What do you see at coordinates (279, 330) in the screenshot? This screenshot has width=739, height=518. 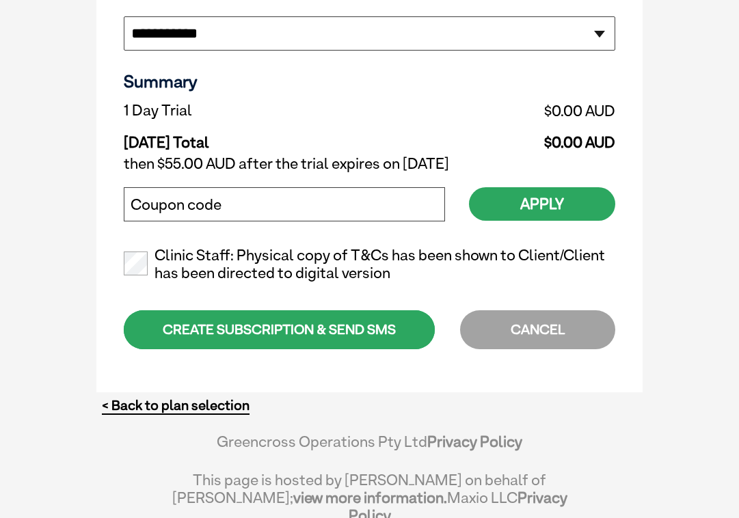 I see `div: CREATE SUBSCRIPTION & SEND SMS` at bounding box center [279, 330].